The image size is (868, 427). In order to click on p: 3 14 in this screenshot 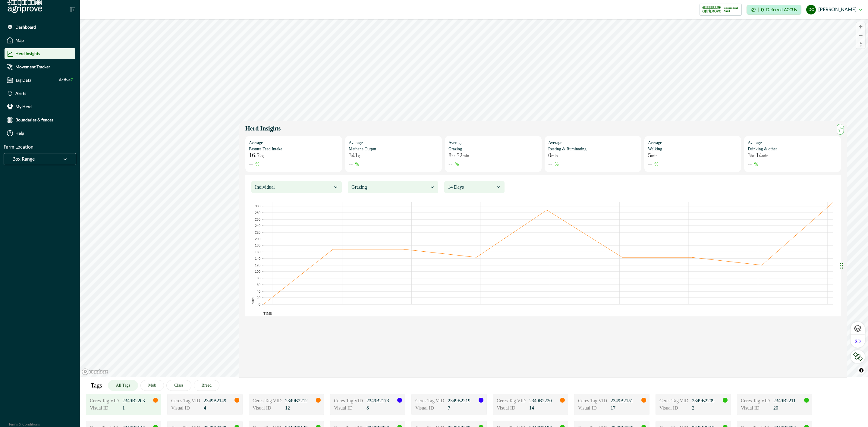, I will do `click(759, 155)`.